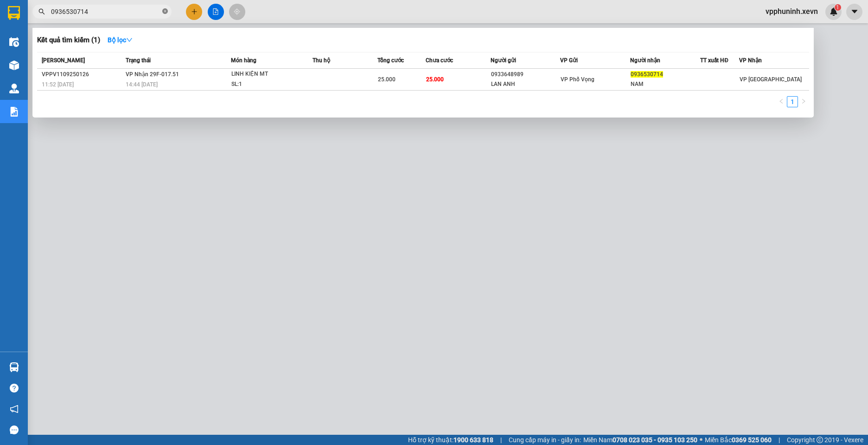 Image resolution: width=868 pixels, height=445 pixels. I want to click on span: VP Phố Vọng, so click(578, 80).